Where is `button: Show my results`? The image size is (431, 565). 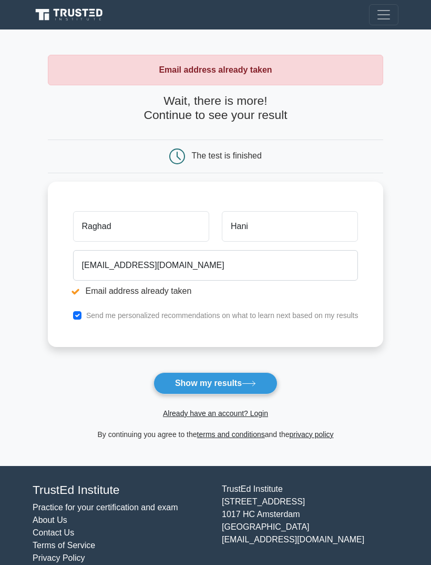 button: Show my results is located at coordinates (216, 383).